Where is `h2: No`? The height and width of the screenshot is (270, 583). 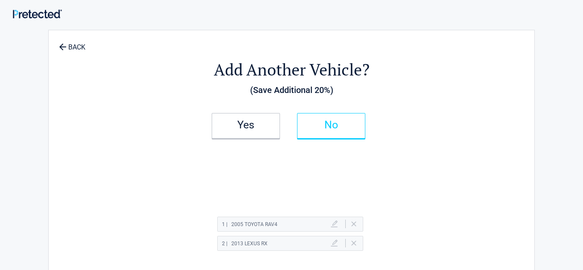 h2: No is located at coordinates (331, 125).